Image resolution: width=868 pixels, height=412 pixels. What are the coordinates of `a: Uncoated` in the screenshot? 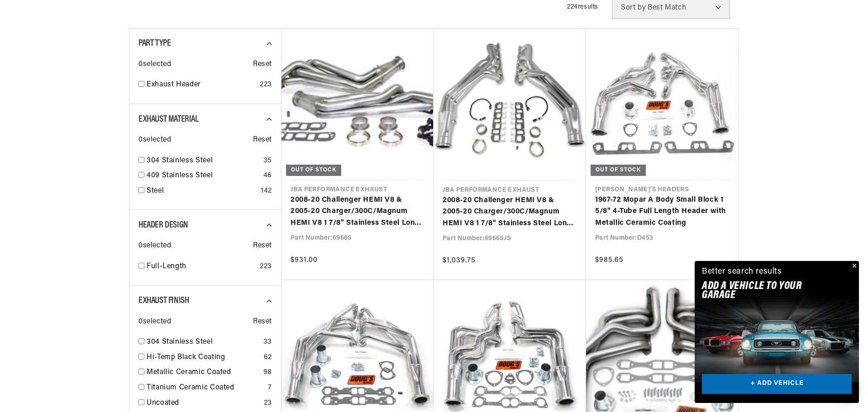 It's located at (203, 403).